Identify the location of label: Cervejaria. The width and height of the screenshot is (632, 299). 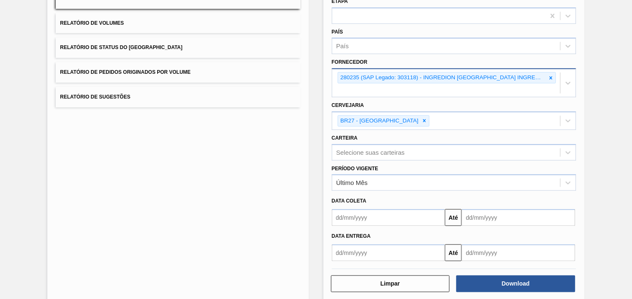
(348, 105).